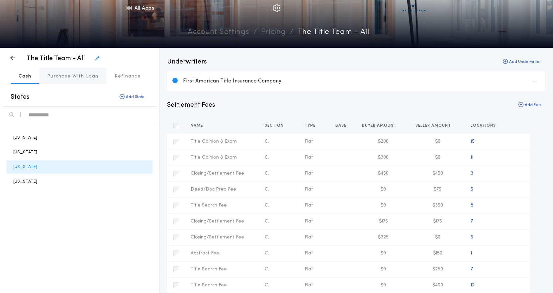  What do you see at coordinates (313, 126) in the screenshot?
I see `button: Type` at bounding box center [313, 126].